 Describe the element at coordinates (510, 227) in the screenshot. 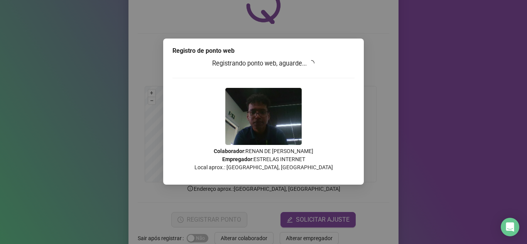

I see `div: Open Intercom Messenger` at that location.